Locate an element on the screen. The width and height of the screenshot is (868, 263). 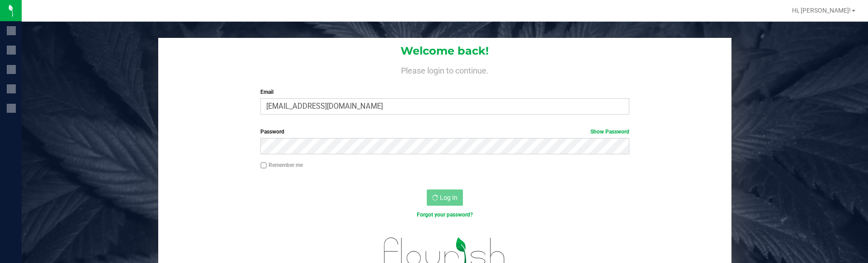
h1: Welcome back! is located at coordinates (445, 51).